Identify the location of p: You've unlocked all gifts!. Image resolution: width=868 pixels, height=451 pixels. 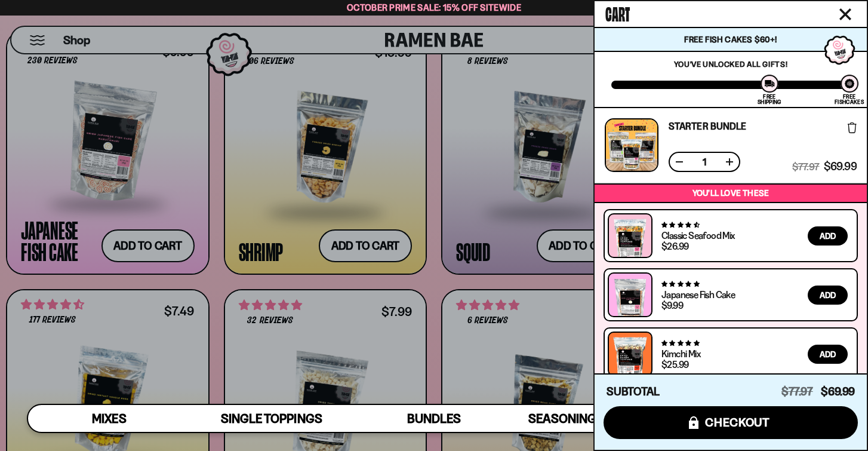
(731, 64).